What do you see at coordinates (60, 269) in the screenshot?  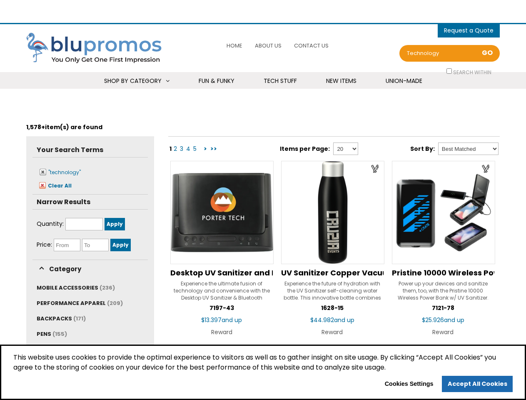 I see `a: Category` at bounding box center [60, 269].